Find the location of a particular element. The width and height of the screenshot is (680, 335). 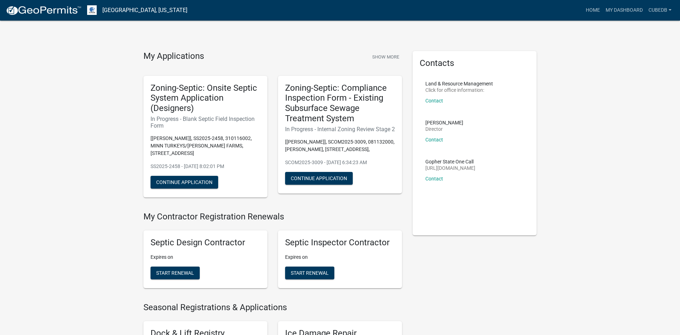

p: Click for office information: is located at coordinates (459, 90).